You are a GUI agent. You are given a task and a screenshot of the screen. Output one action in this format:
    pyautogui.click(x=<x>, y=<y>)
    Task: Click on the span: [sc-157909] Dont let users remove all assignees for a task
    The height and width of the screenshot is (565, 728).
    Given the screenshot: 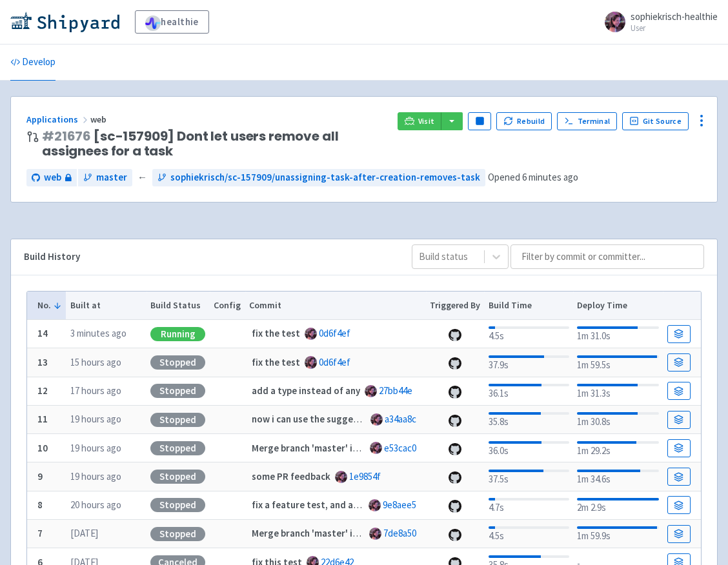 What is the action you would take?
    pyautogui.click(x=214, y=144)
    